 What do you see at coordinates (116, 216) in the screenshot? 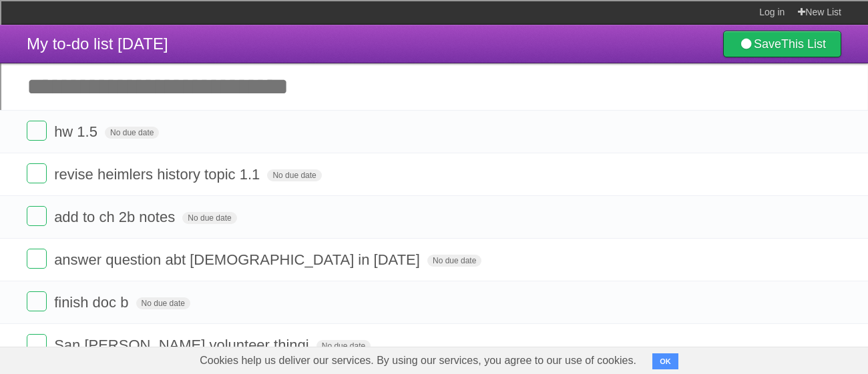
I see `span: add to ch 2b notes` at bounding box center [116, 216].